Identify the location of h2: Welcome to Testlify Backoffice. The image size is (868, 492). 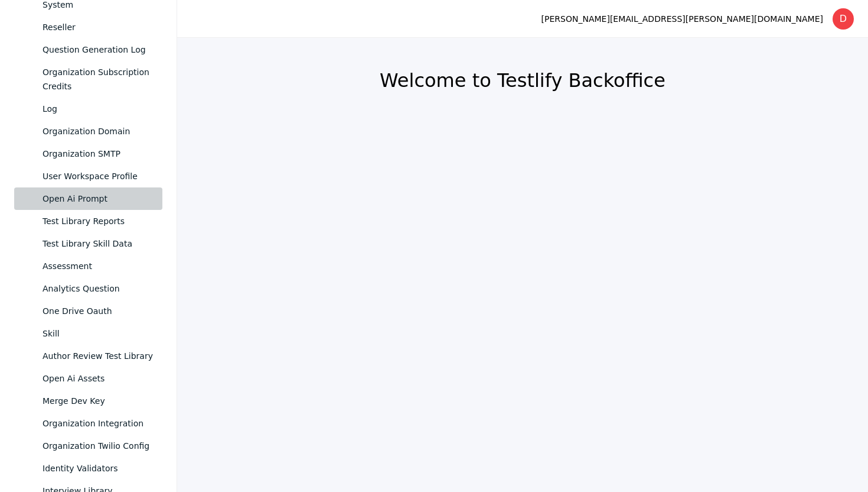
(522, 81).